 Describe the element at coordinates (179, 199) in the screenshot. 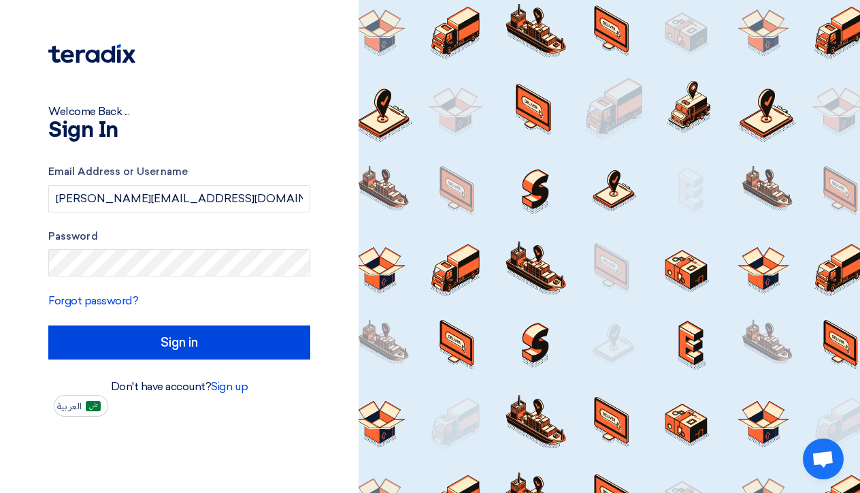

I see `input: Enter your business email or username` at that location.